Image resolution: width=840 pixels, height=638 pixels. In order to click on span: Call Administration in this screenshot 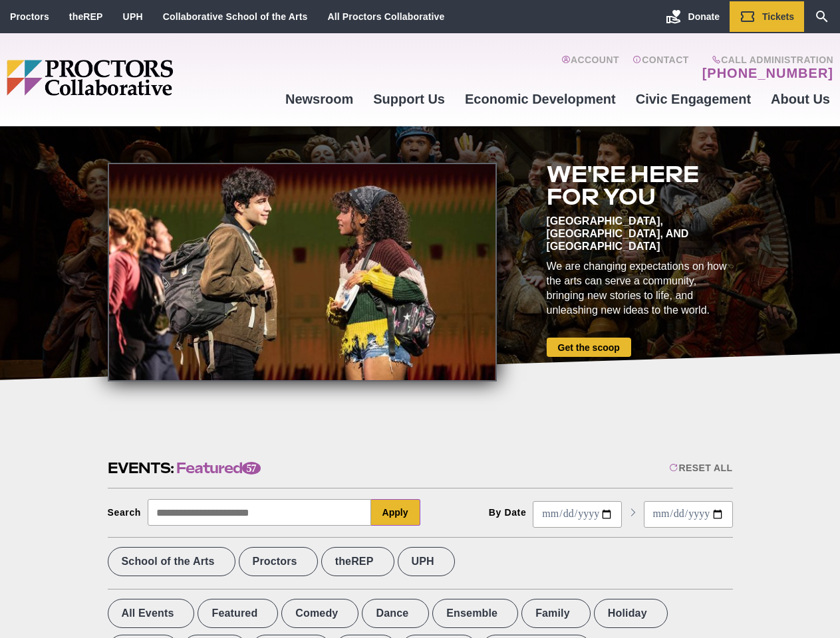, I will do `click(765, 60)`.